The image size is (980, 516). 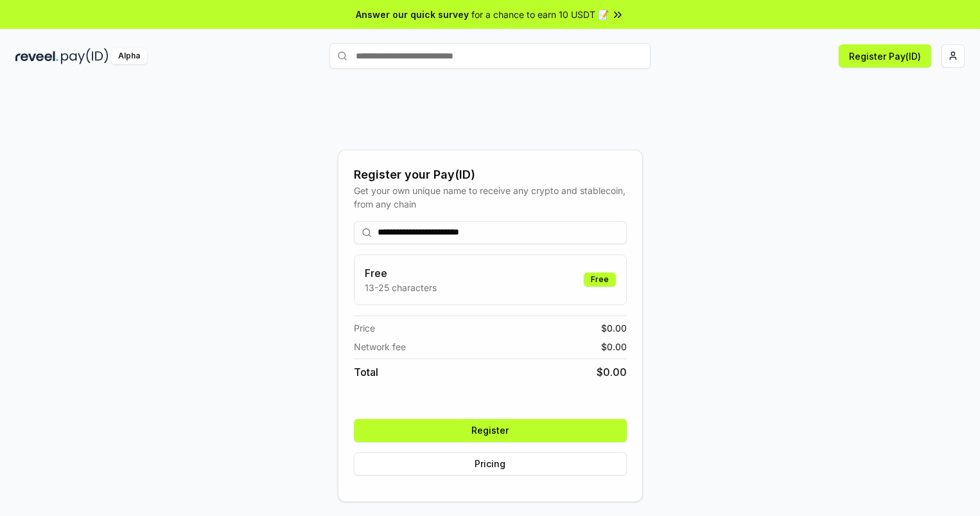 What do you see at coordinates (366, 372) in the screenshot?
I see `span: Total` at bounding box center [366, 372].